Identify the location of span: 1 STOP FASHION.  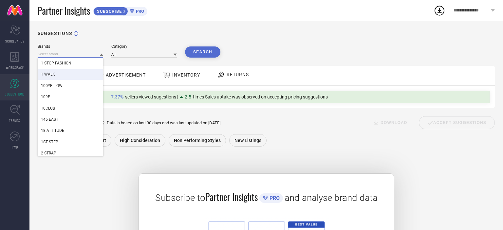
(56, 63).